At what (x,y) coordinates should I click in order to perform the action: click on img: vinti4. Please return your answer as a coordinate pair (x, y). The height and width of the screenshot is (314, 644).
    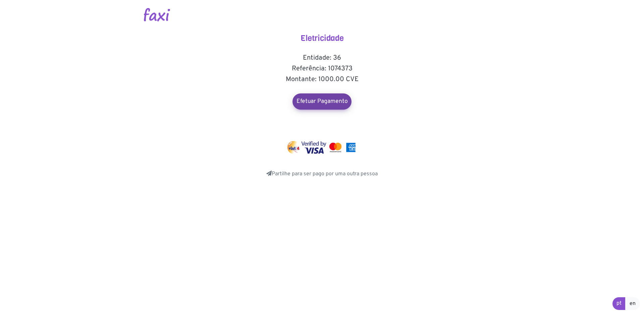
    Looking at the image, I should click on (293, 147).